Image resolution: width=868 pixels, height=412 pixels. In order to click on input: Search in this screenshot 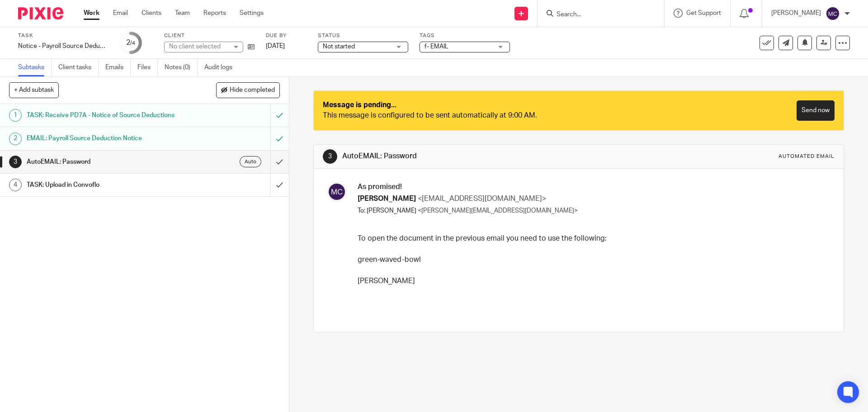, I will do `click(596, 15)`.